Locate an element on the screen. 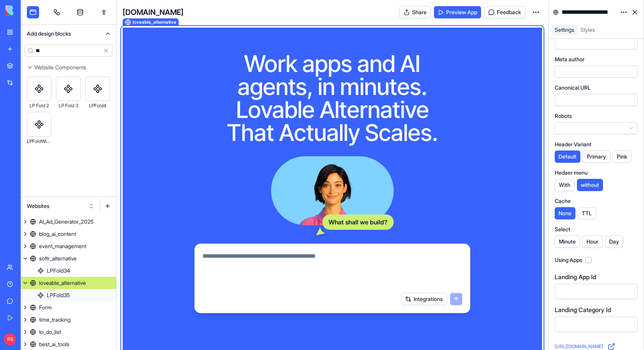 This screenshot has height=350, width=644. a: to_do_list is located at coordinates (68, 332).